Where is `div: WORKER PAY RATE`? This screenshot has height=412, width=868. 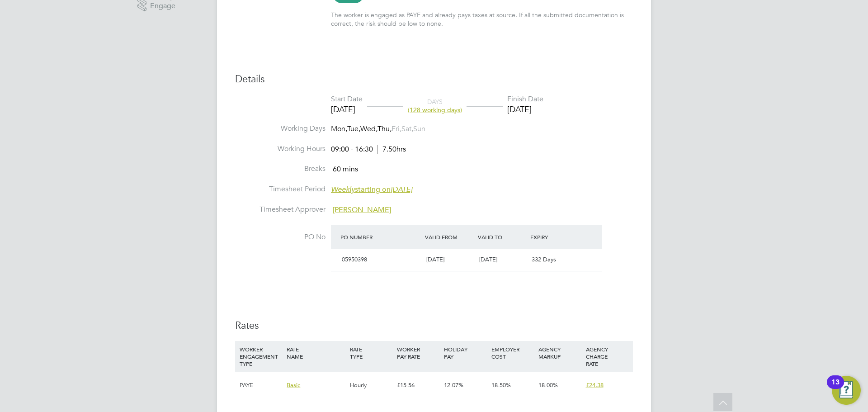 div: WORKER PAY RATE is located at coordinates (418, 353).